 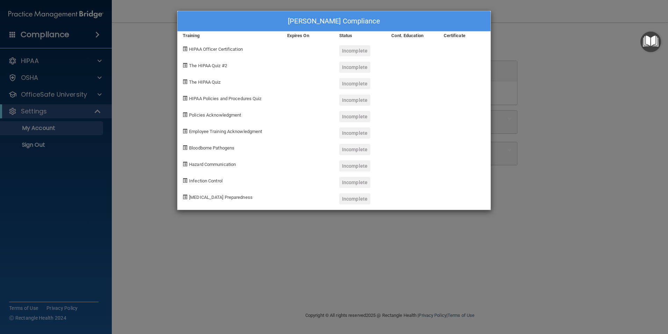 I want to click on div: Training, so click(x=230, y=36).